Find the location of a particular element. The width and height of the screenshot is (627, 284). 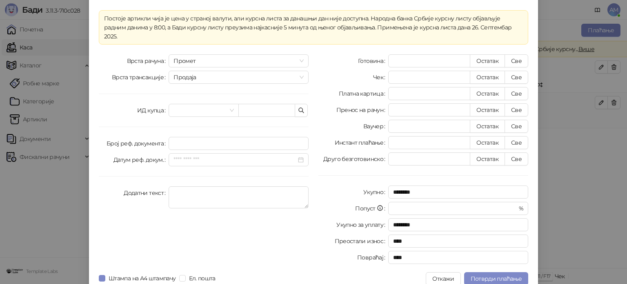

label: Готовина is located at coordinates (373, 61).